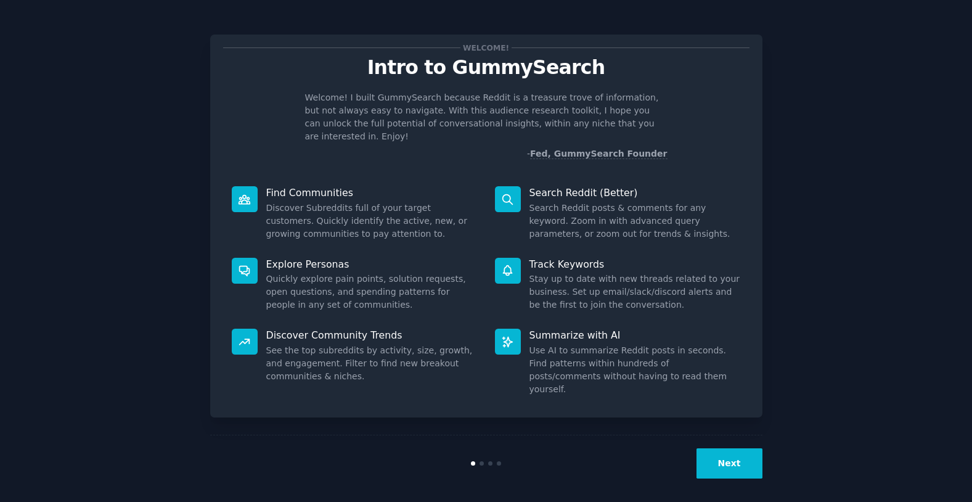  Describe the element at coordinates (635, 264) in the screenshot. I see `p: Track Keywords` at that location.